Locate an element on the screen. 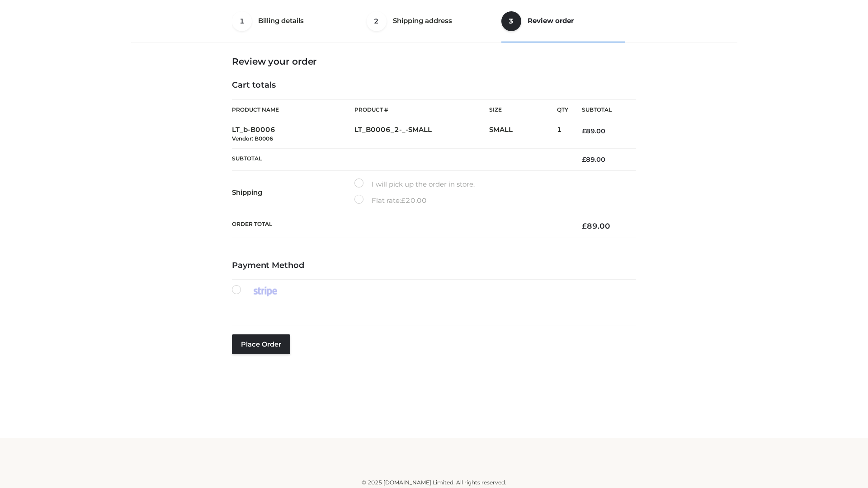 The width and height of the screenshot is (868, 488). th: Qty is located at coordinates (563, 110).